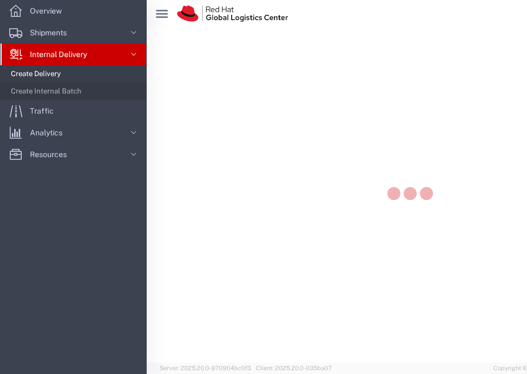 This screenshot has height=374, width=527. I want to click on span: Internal Delivery, so click(62, 54).